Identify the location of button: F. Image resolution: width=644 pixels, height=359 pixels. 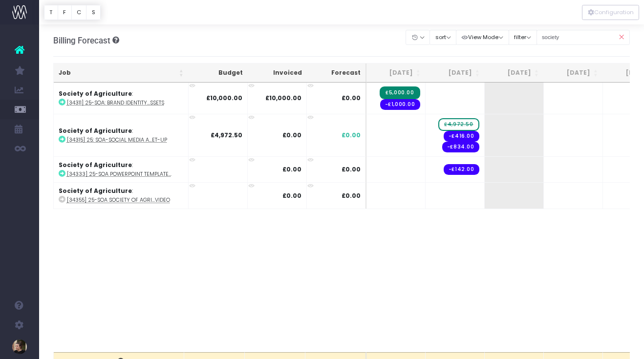
(64, 12).